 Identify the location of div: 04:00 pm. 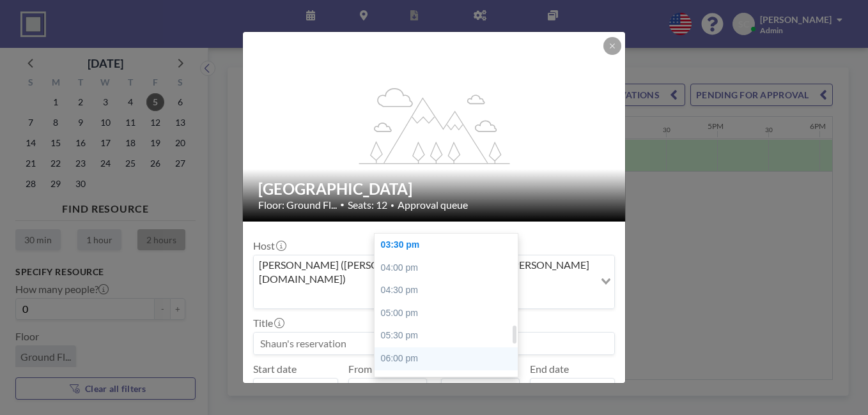
(450, 268).